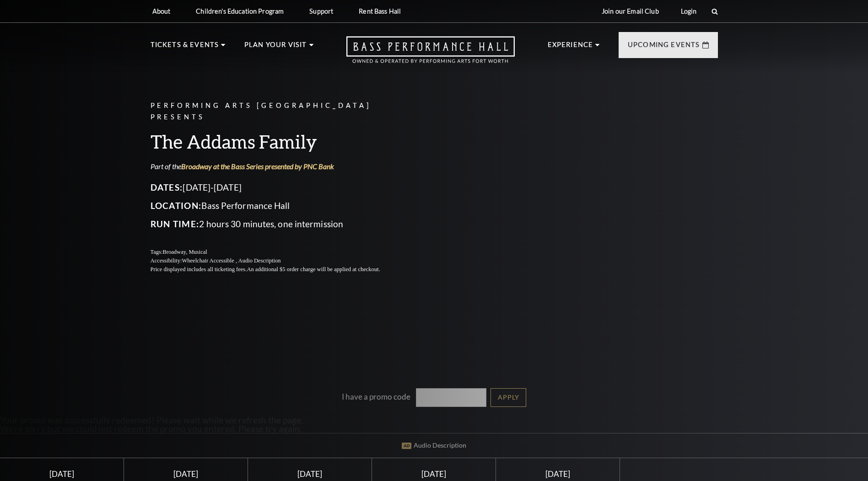 The height and width of the screenshot is (481, 868). Describe the element at coordinates (276, 206) in the screenshot. I see `p: Bass Performance Hall` at that location.